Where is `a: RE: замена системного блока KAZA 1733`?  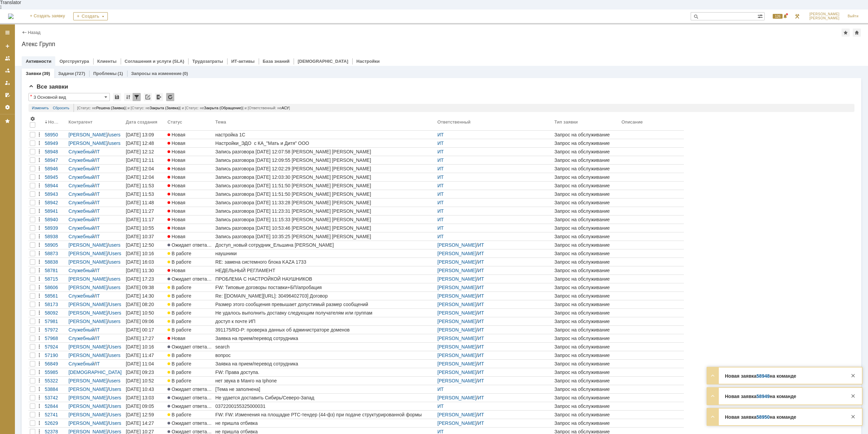 a: RE: замена системного блока KAZA 1733 is located at coordinates (325, 262).